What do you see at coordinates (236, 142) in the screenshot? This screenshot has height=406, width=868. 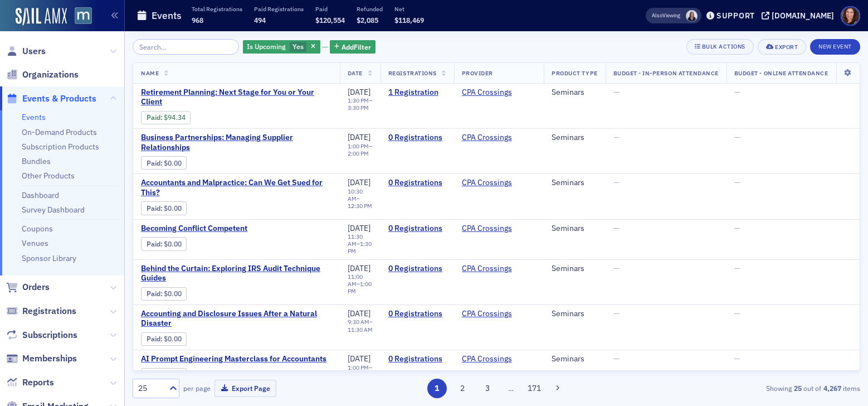 I see `a: Business Partnerships: Managing Supplier Relationships` at bounding box center [236, 142].